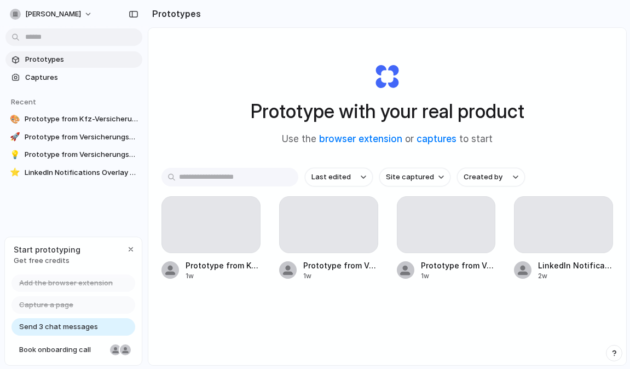 This screenshot has width=630, height=369. I want to click on a: Prototype from Kfz-Versicherung Vergleich 20251w, so click(211, 239).